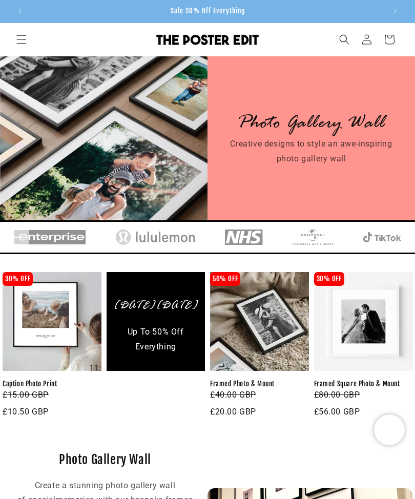 This screenshot has width=415, height=499. Describe the element at coordinates (208, 11) in the screenshot. I see `div: 1 of 3` at that location.